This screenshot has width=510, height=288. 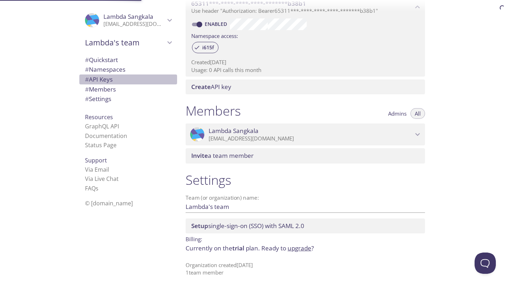 What do you see at coordinates (305, 87) in the screenshot?
I see `div: Create API Key` at bounding box center [305, 87].